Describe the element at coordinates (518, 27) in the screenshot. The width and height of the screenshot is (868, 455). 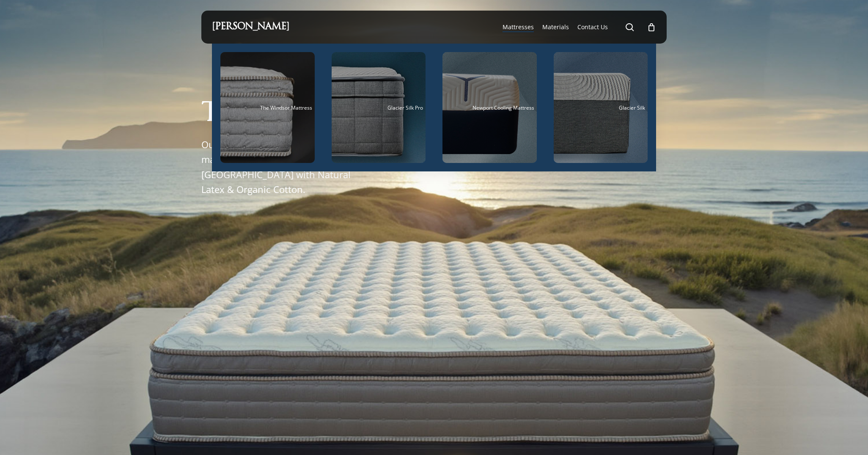
I see `a: Mattresses` at that location.